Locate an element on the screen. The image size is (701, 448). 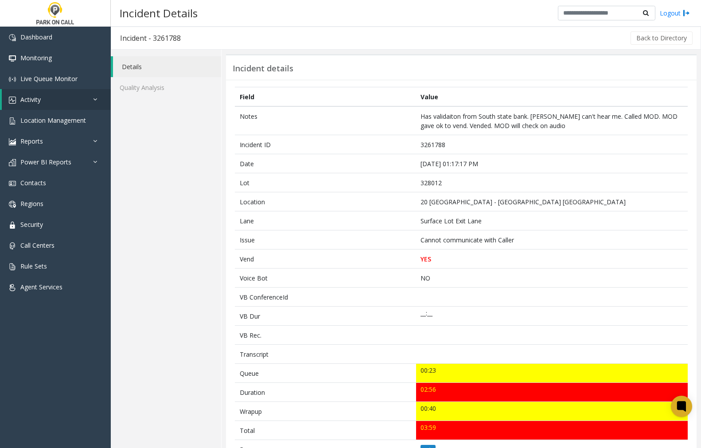
td: Voice Bot is located at coordinates (325, 278).